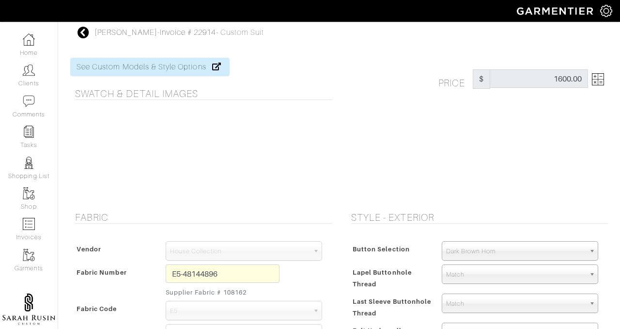 Image resolution: width=620 pixels, height=329 pixels. I want to click on img: Open Price Breakdown, so click(598, 79).